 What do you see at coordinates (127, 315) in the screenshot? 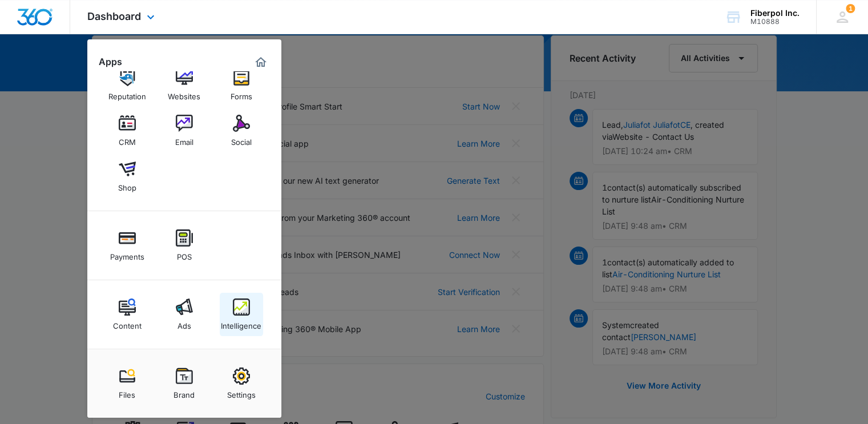
I see `a: Content` at bounding box center [127, 315].